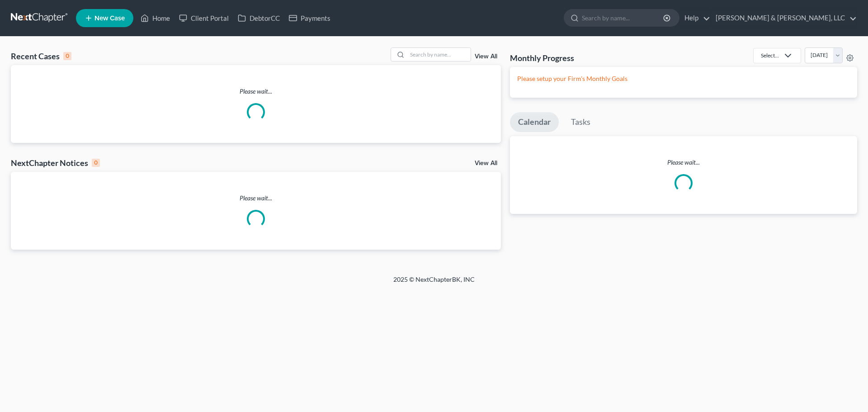  What do you see at coordinates (434, 284) in the screenshot?
I see `div: 2025 © NextChapterBK, INC` at bounding box center [434, 284].